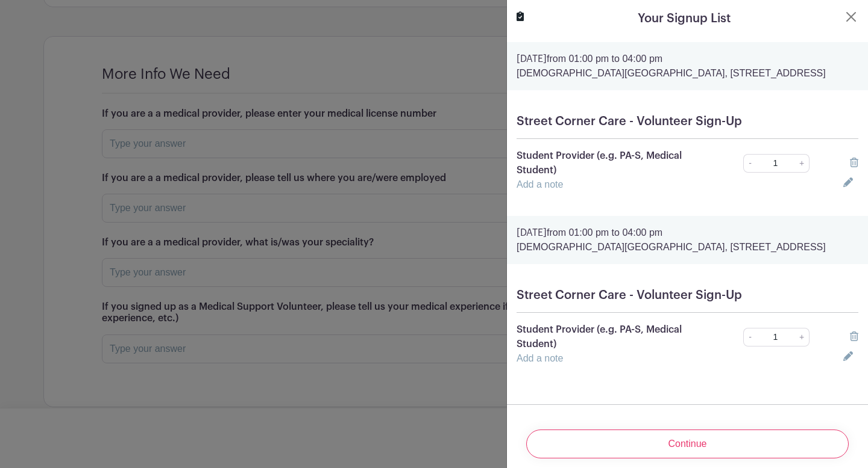  I want to click on button: Close, so click(851, 17).